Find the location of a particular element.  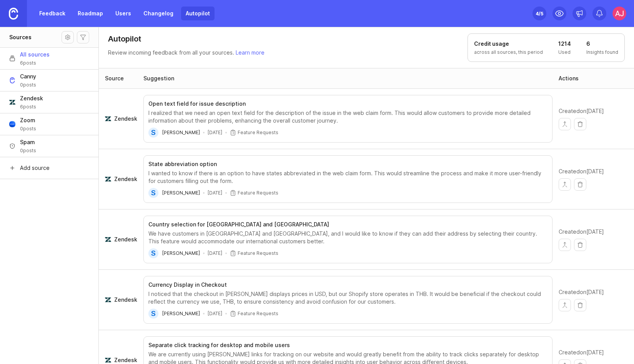

img: Zoom is located at coordinates (12, 124).